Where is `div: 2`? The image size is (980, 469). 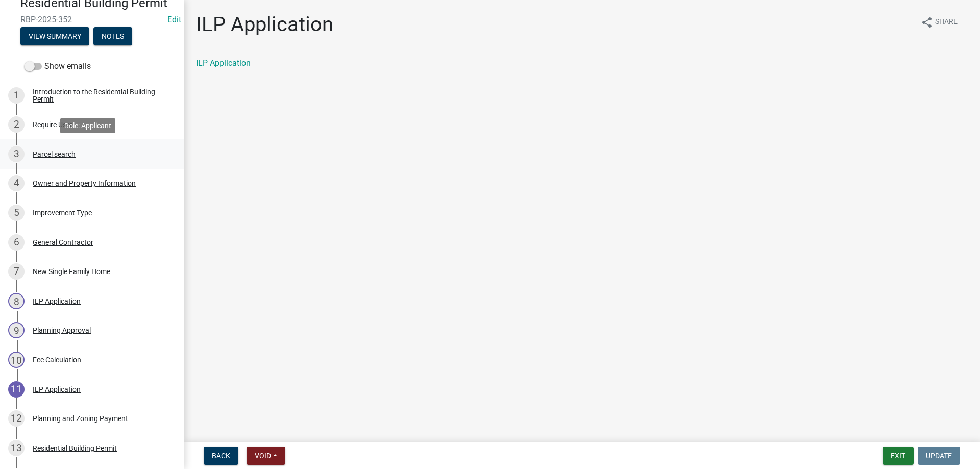 div: 2 is located at coordinates (17, 124).